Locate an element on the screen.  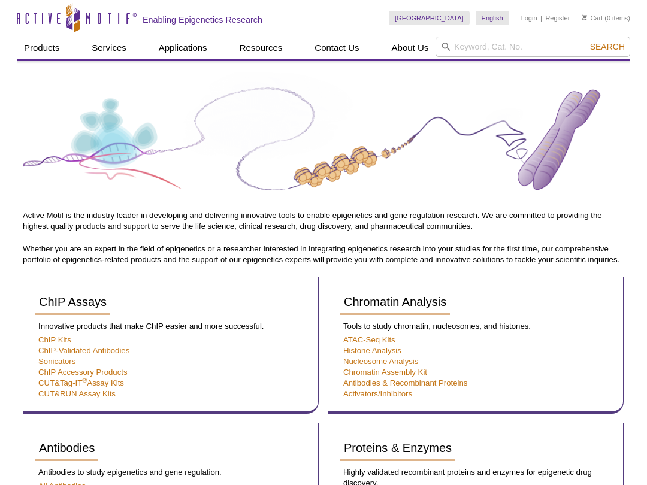
a: Activators/Inhibitors is located at coordinates (377, 393).